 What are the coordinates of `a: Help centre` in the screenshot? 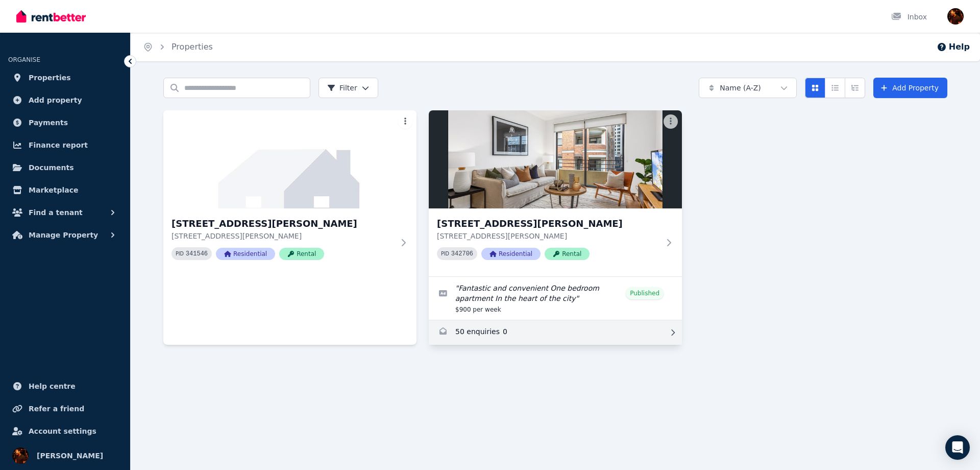 It's located at (65, 386).